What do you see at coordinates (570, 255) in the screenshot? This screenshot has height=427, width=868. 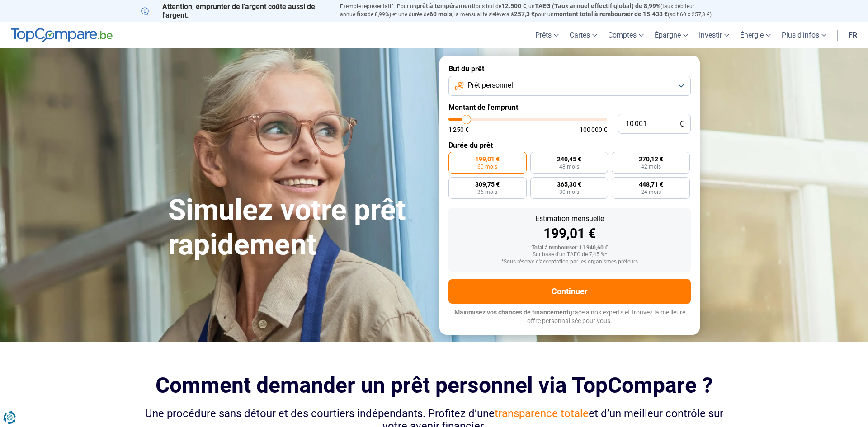 I see `div: Sur base d'un TAEG de 7,45 %*` at bounding box center [570, 255].